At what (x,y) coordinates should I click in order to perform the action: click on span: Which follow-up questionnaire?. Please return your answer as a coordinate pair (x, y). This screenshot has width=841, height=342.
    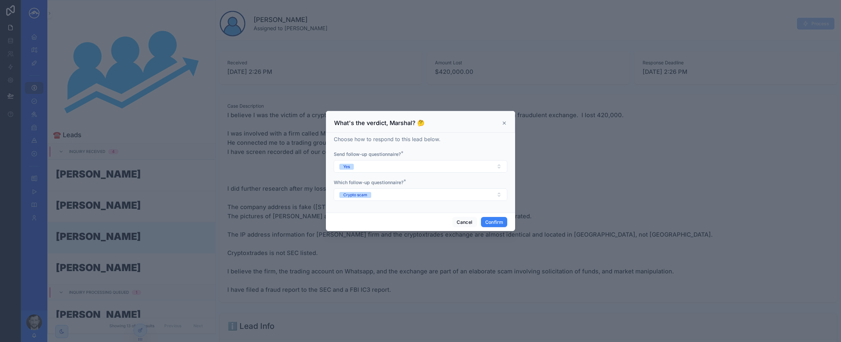
    Looking at the image, I should click on (368, 182).